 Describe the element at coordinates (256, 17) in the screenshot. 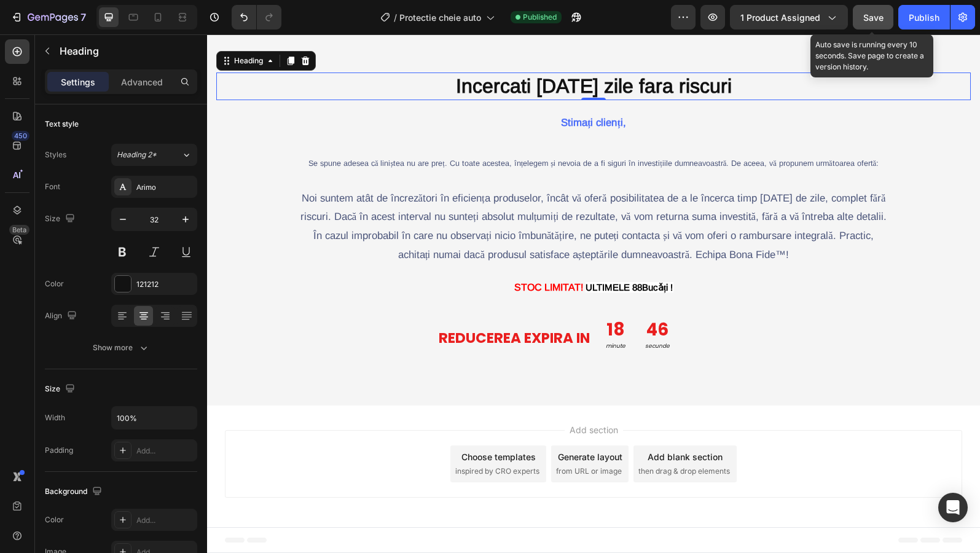

I see `div: Undo/Redo` at that location.